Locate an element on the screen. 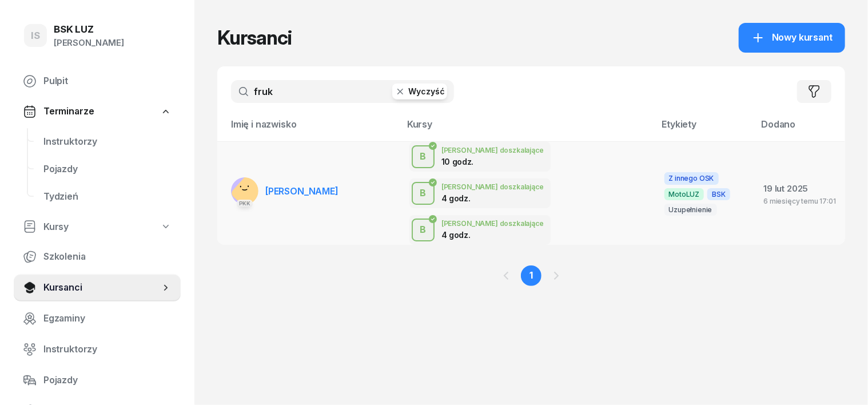 This screenshot has width=868, height=405. th: Imię i nazwisko is located at coordinates (309, 128).